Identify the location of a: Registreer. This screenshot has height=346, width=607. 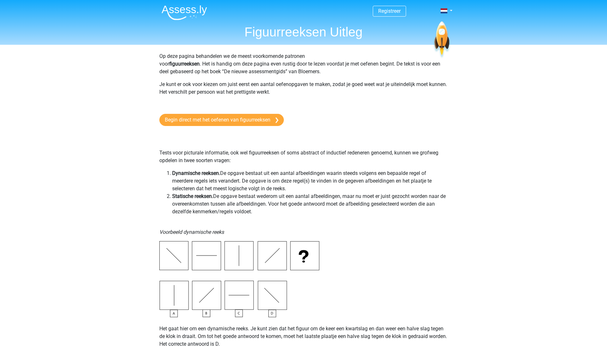
(389, 11).